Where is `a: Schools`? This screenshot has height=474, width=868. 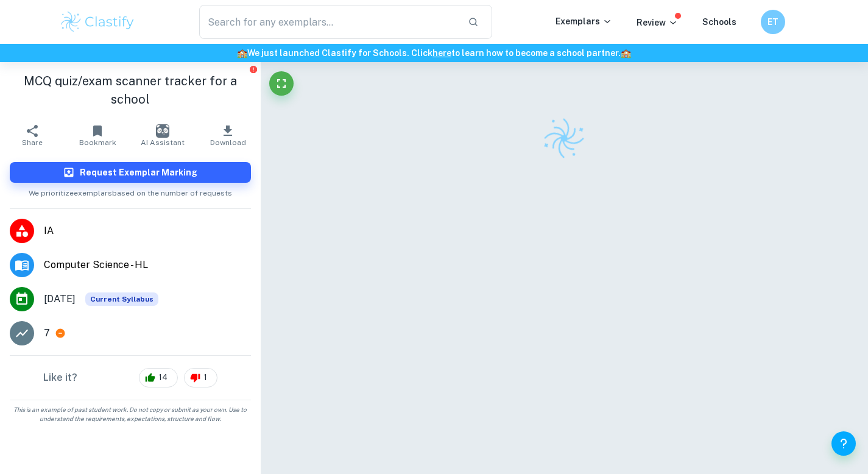
a: Schools is located at coordinates (720, 22).